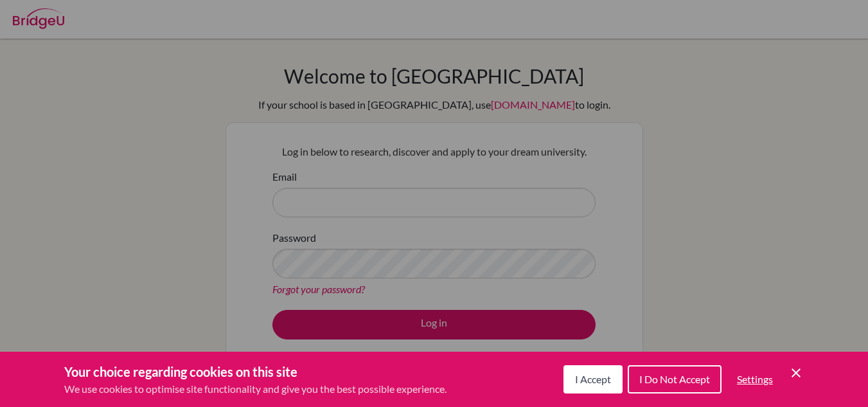 This screenshot has height=407, width=868. What do you see at coordinates (796, 372) in the screenshot?
I see `button: Save and close` at bounding box center [796, 372].